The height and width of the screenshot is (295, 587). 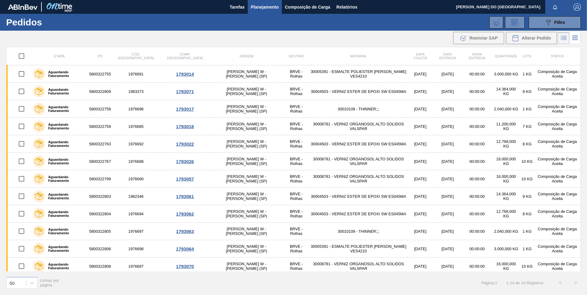 What do you see at coordinates (483, 38) in the screenshot?
I see `span: Reenviar SAP` at bounding box center [483, 38].